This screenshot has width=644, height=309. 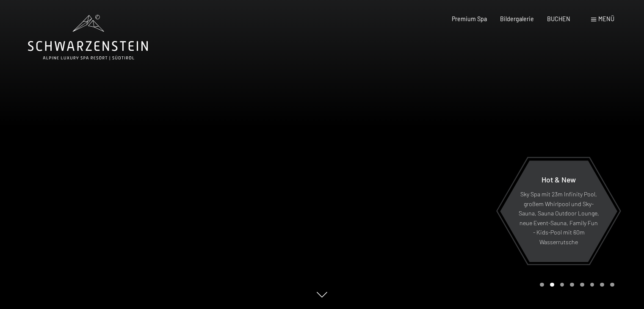 I want to click on div: Carousel Pagination, so click(x=575, y=284).